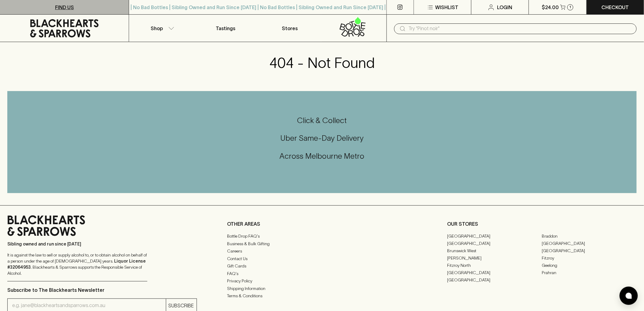  What do you see at coordinates (161, 28) in the screenshot?
I see `button: Shop` at bounding box center [161, 28].